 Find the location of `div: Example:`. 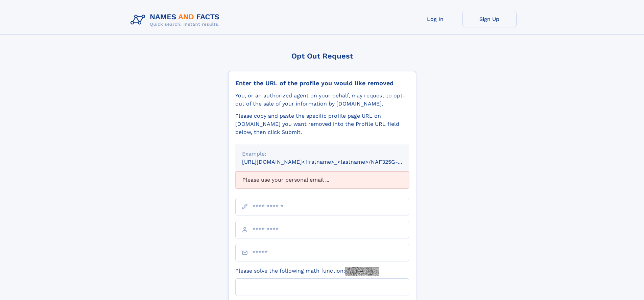

div: Example: is located at coordinates (322, 154).